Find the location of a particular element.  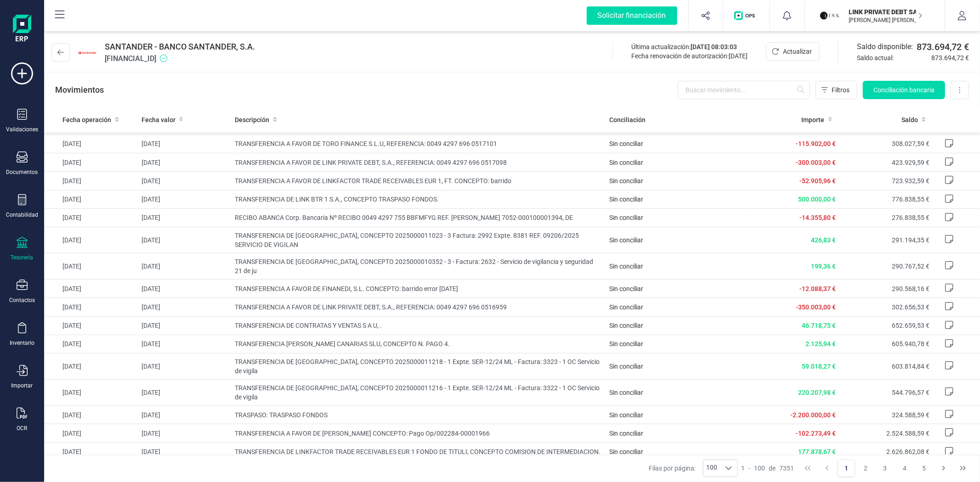

div: Contabilidad is located at coordinates (22, 215).